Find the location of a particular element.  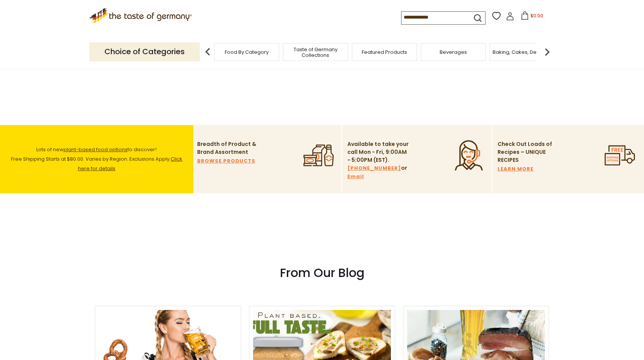

span: Baking, Cakes, Desserts is located at coordinates (522, 52).